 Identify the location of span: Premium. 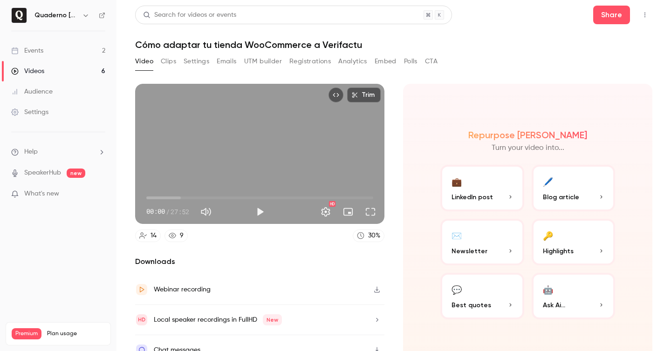
(27, 334).